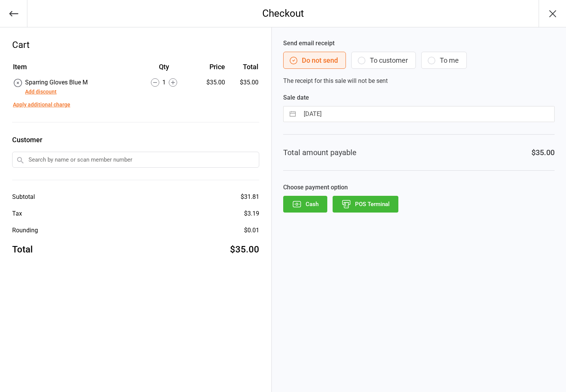  I want to click on div: 1, so click(164, 83).